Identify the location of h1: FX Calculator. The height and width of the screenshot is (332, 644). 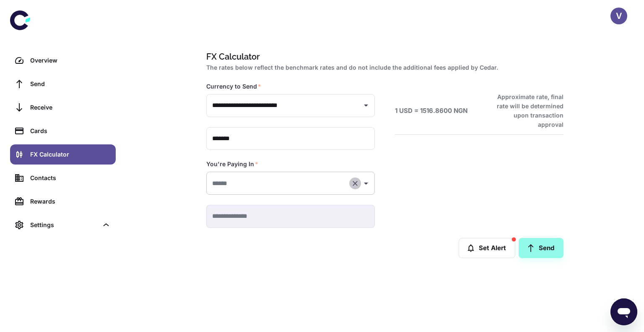
(383, 57).